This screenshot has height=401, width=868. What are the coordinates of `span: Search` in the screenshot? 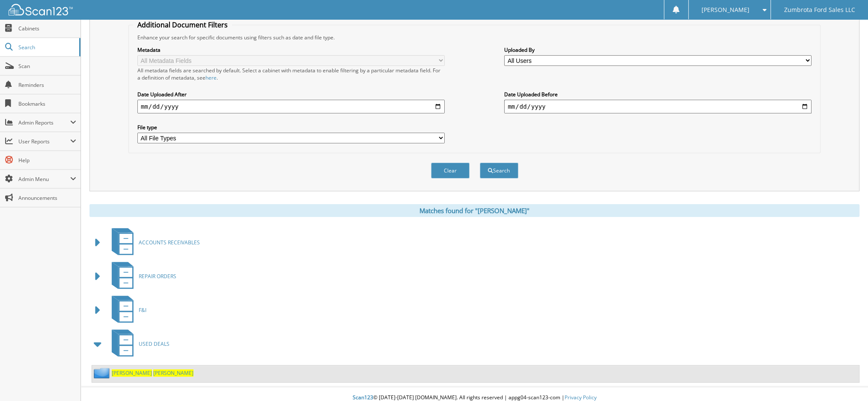 It's located at (46, 47).